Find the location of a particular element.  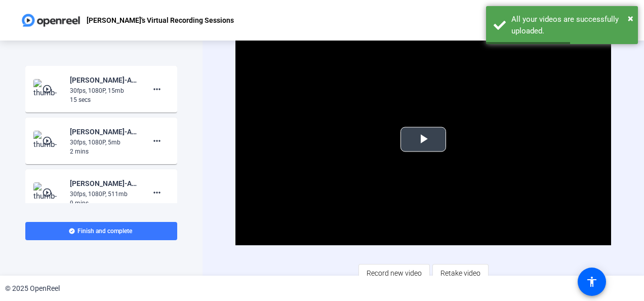

button: Close is located at coordinates (630, 18).